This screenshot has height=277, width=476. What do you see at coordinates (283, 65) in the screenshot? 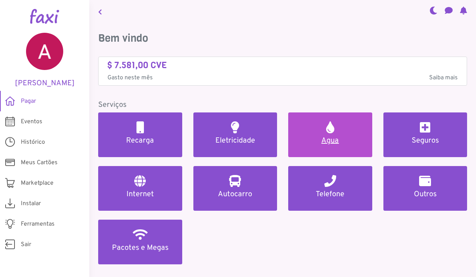
I see `h4: $ 7.581,00 CVE` at bounding box center [283, 65].